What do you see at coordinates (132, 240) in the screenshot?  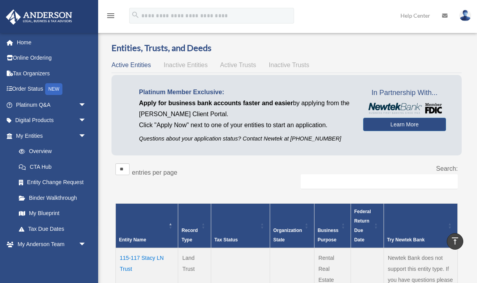 I see `span: Entity Name` at bounding box center [132, 240].